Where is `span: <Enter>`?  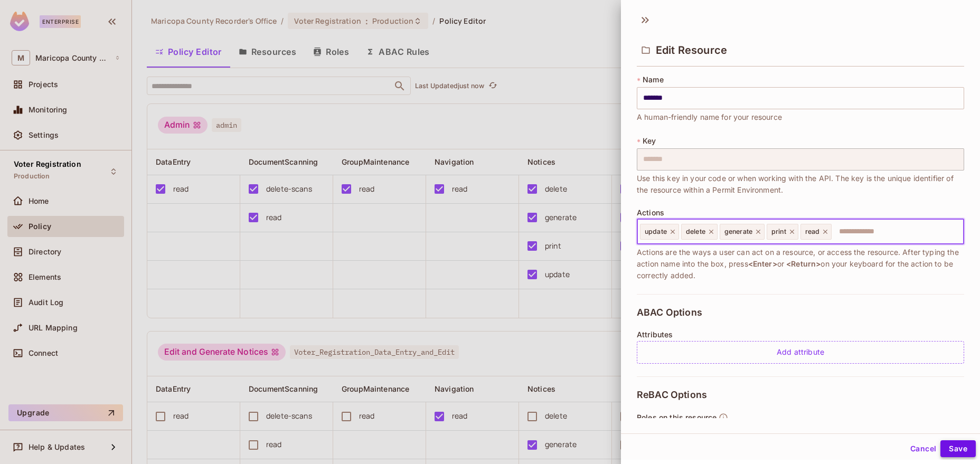 span: <Enter> is located at coordinates (763, 264).